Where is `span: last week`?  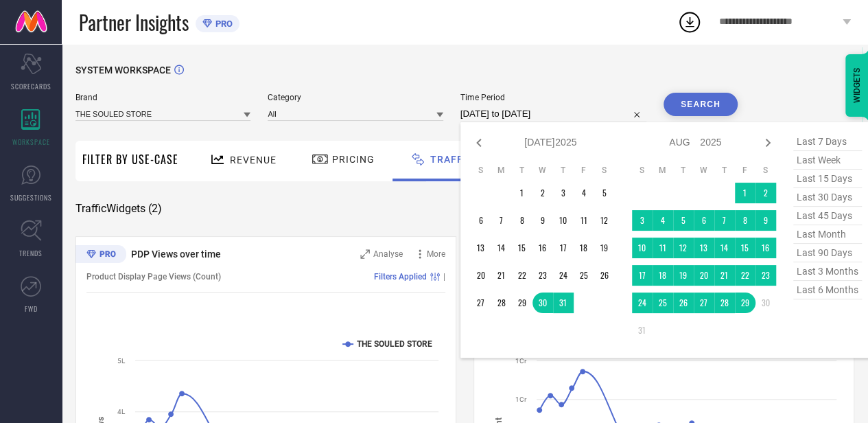
span: last week is located at coordinates (827, 160).